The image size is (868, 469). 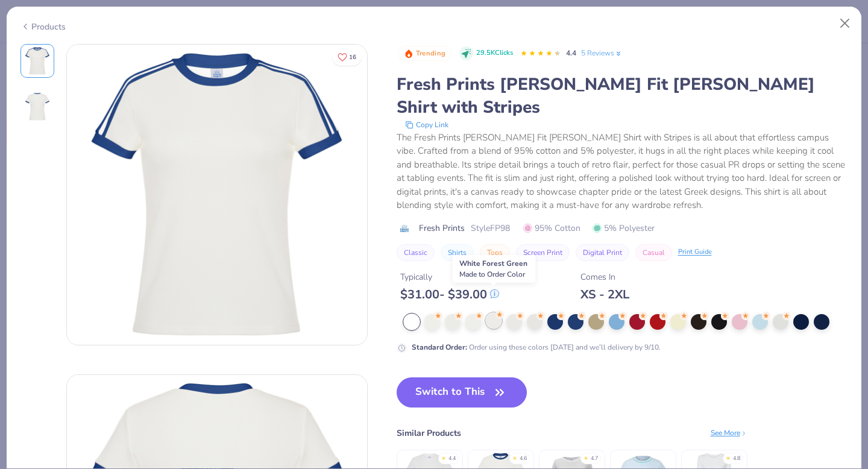 What do you see at coordinates (37, 106) in the screenshot?
I see `img: Back` at bounding box center [37, 106].